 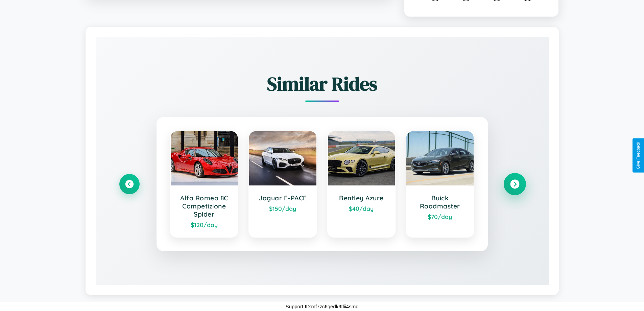 I want to click on p: Support ID: mf7zc6qedk9tlii4smd, so click(x=322, y=306).